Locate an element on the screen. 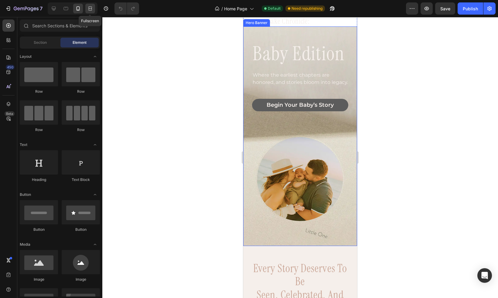  span: Need republishing is located at coordinates (307, 9).